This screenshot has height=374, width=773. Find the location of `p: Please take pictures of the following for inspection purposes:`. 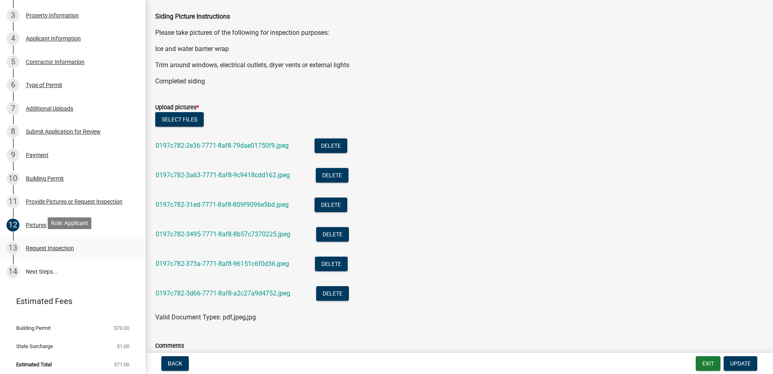

p: Please take pictures of the following for inspection purposes: is located at coordinates (459, 33).